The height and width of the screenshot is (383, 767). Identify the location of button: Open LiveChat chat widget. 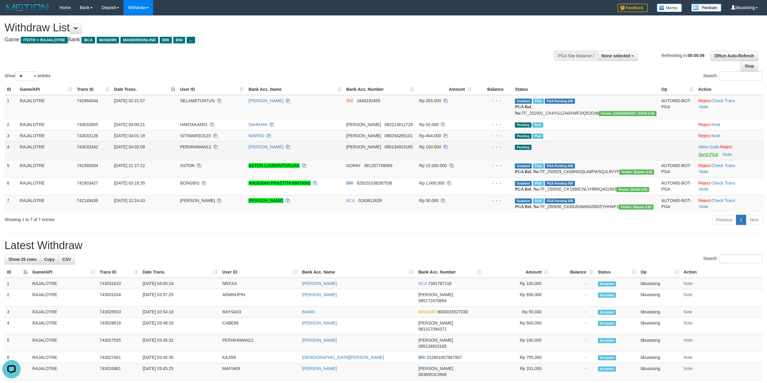
(11, 11).